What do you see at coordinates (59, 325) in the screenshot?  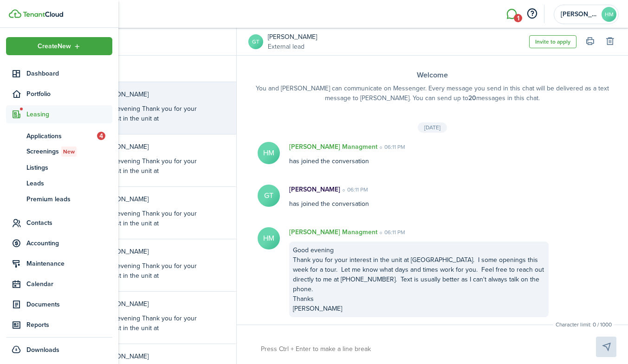 I see `a: Reports` at bounding box center [59, 325].